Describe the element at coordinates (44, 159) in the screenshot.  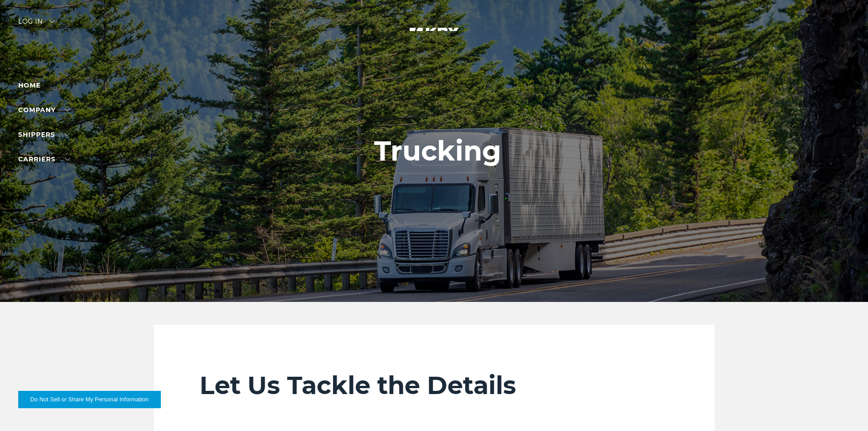
I see `a: Carriers` at that location.